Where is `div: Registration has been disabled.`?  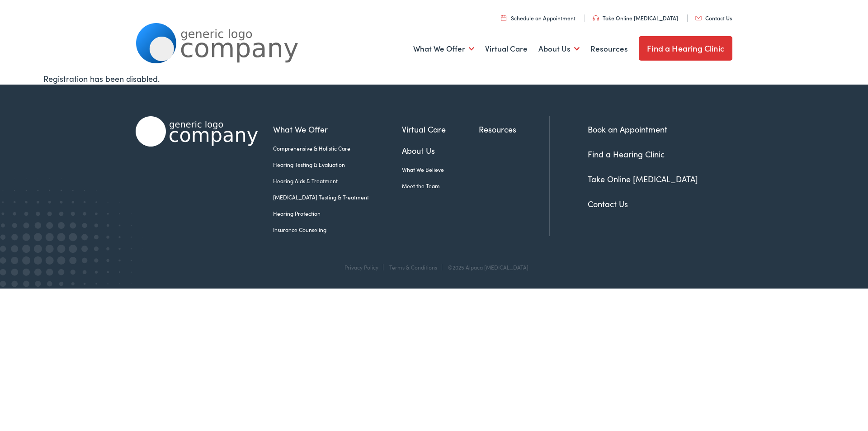
div: Registration has been disabled. is located at coordinates (434, 78).